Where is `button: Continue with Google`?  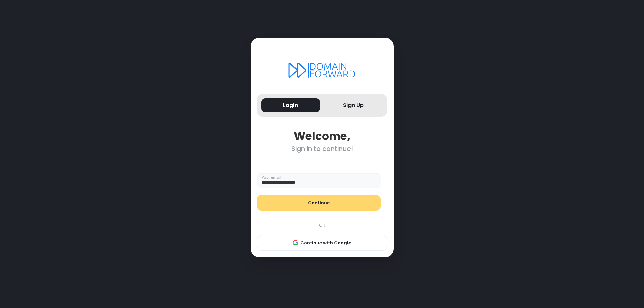
button: Continue with Google is located at coordinates (322, 243).